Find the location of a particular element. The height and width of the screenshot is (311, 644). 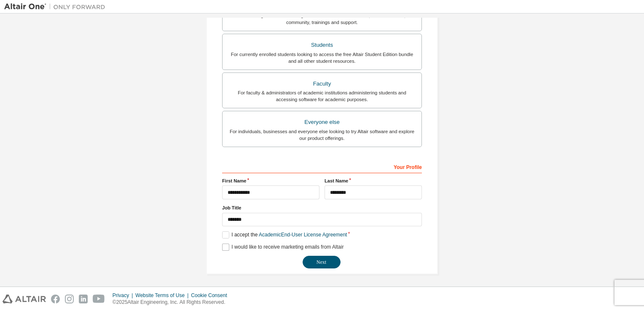

div: Everyone else is located at coordinates (322, 122).